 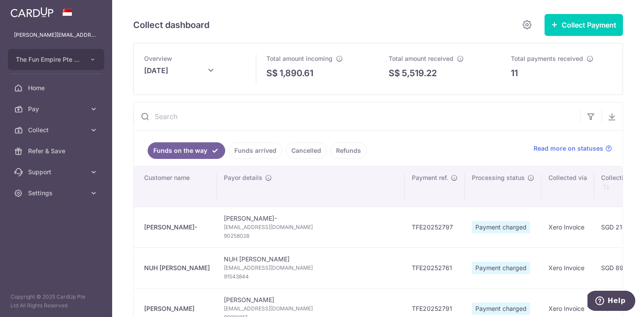 What do you see at coordinates (186, 150) in the screenshot?
I see `a: Funds on the way` at bounding box center [186, 150].